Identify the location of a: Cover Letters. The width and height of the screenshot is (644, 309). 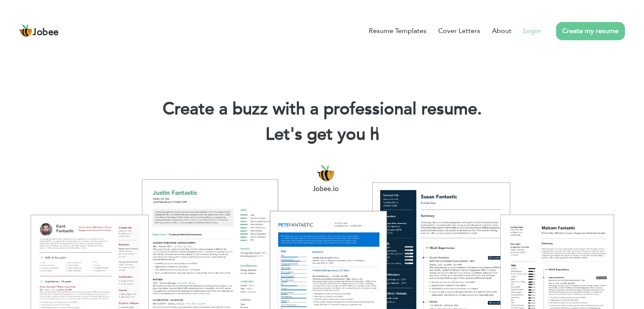
(459, 31).